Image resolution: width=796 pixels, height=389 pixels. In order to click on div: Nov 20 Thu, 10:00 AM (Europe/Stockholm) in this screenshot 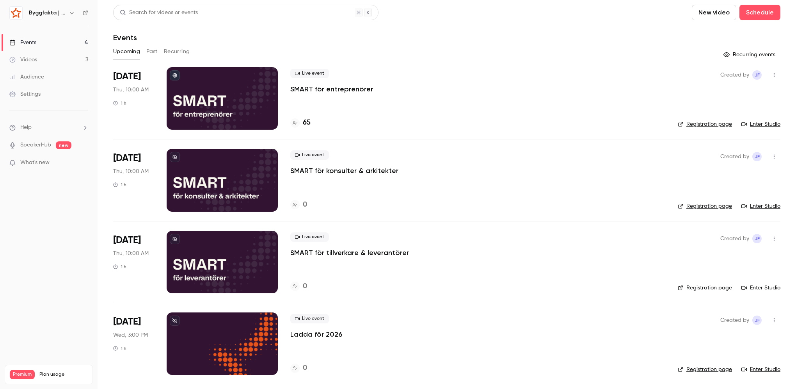, I will do `click(133, 262)`.